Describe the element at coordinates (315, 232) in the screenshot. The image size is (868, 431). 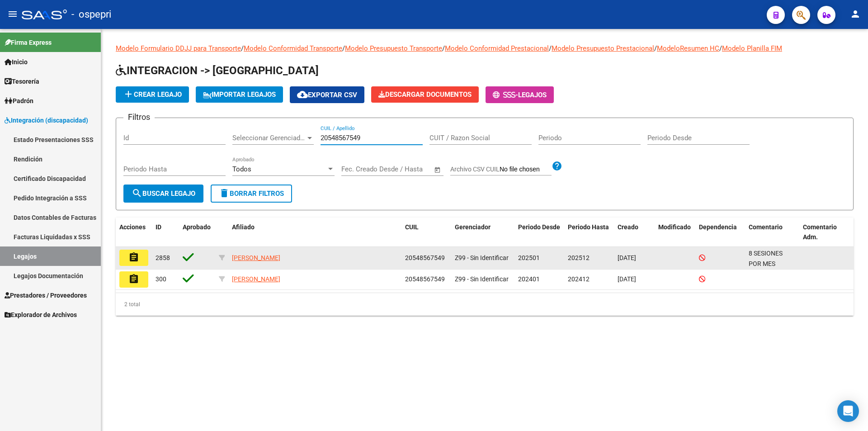
I see `datatable-header-cell: Afiliado` at that location.